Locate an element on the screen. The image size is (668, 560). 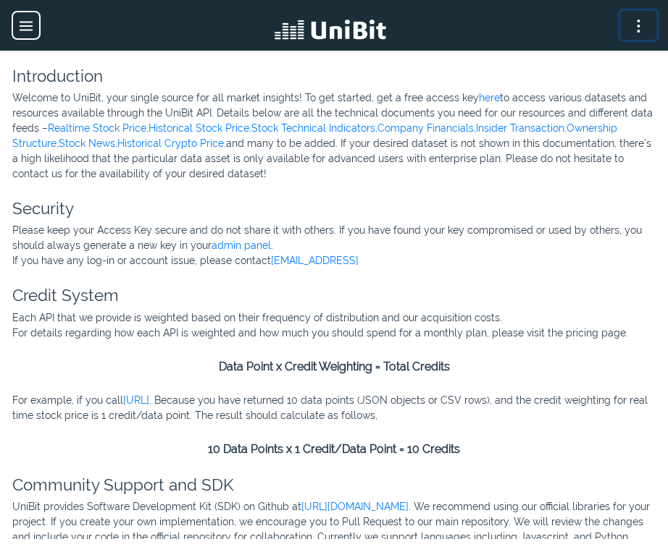
p: Each API that we provide is weighted based on their frequency of distribution and our acquisition... is located at coordinates (334, 318).